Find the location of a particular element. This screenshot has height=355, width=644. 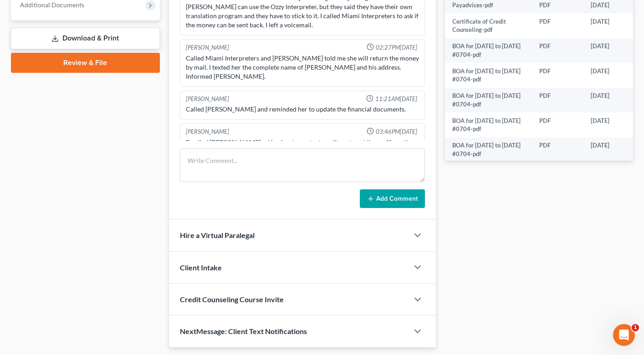

span: NextMessage: Client Text Notifications is located at coordinates (243, 331).